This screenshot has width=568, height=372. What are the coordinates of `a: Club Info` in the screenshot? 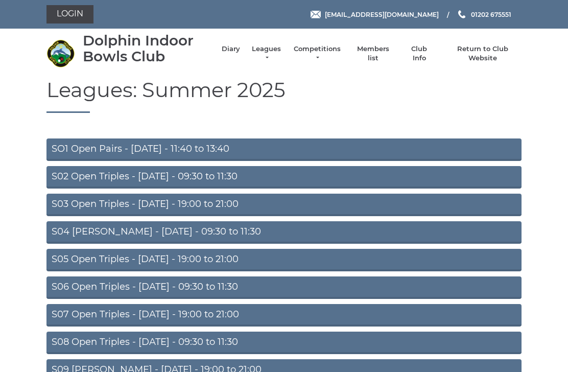 It's located at (420, 54).